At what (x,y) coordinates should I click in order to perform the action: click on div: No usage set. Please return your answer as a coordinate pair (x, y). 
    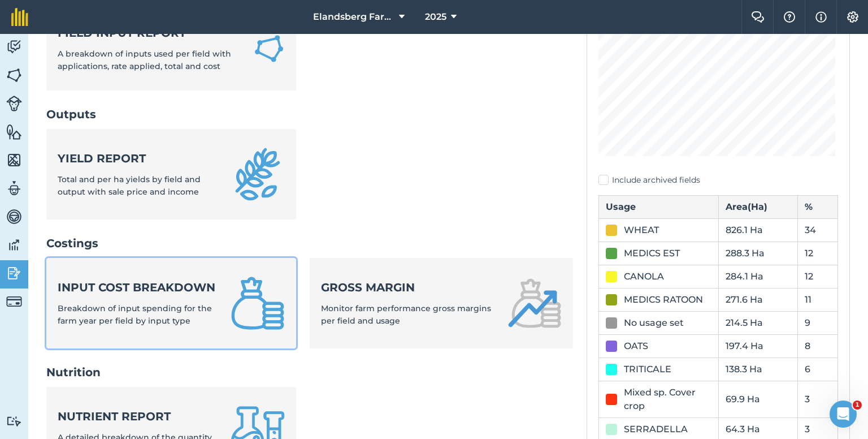
    Looking at the image, I should click on (654, 323).